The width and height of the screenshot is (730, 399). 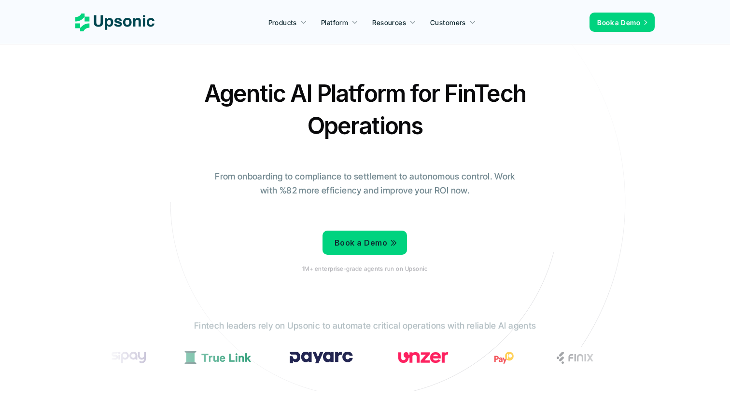 I want to click on p: Resources, so click(x=389, y=22).